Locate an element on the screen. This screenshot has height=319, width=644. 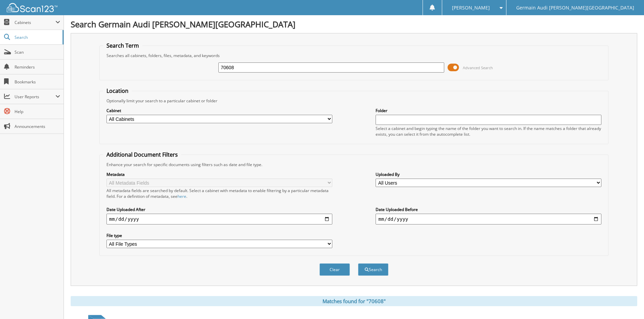
a: here is located at coordinates (182, 196).